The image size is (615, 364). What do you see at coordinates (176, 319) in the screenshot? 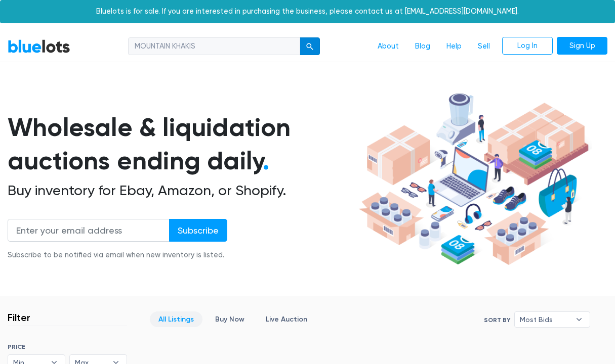
I see `a: All Listings` at bounding box center [176, 319].